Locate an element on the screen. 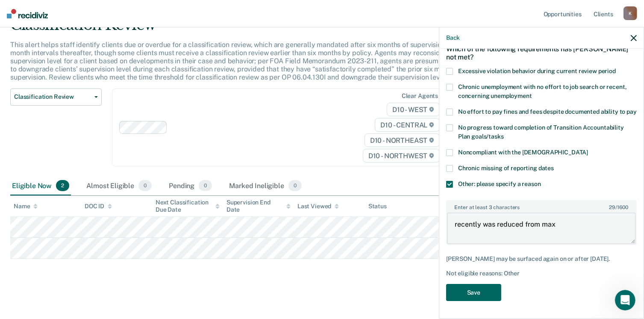 The width and height of the screenshot is (644, 319). div: K is located at coordinates (630, 13).